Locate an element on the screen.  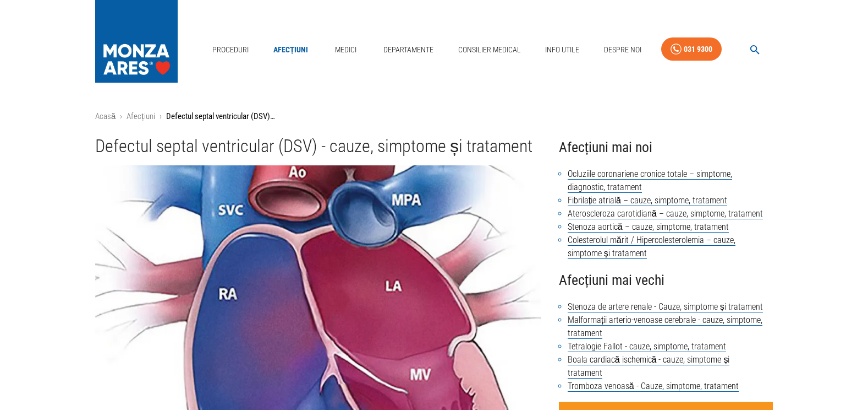
nav: breadcrumb is located at coordinates (434, 116).